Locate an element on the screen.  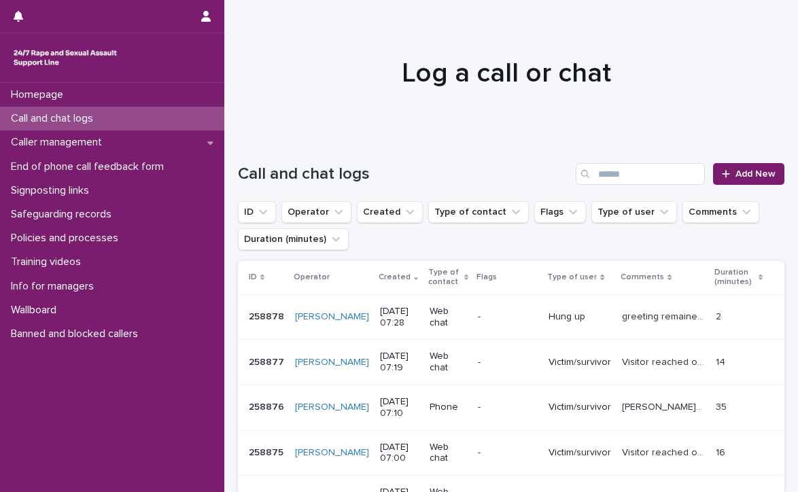
p: 258876 is located at coordinates (268, 406).